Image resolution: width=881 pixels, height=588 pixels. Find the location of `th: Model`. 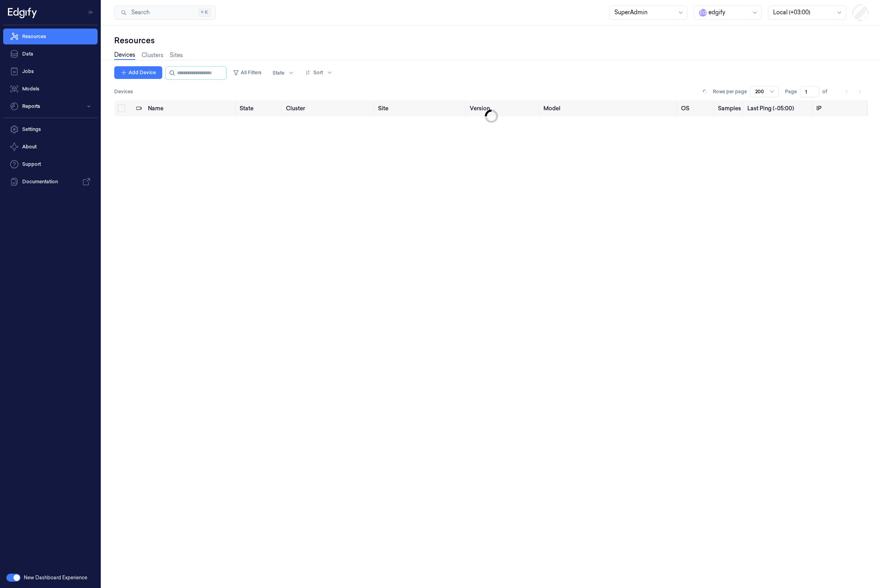

th: Model is located at coordinates (609, 109).